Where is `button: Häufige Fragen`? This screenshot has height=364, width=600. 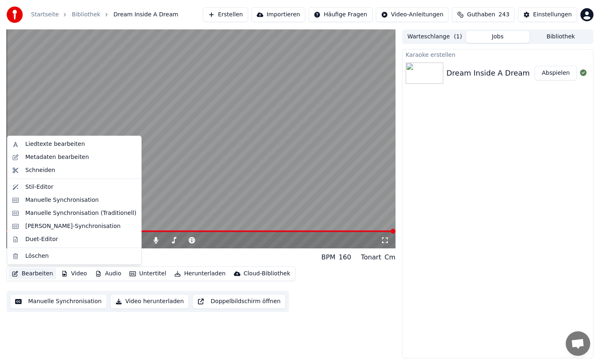 button: Häufige Fragen is located at coordinates (341, 14).